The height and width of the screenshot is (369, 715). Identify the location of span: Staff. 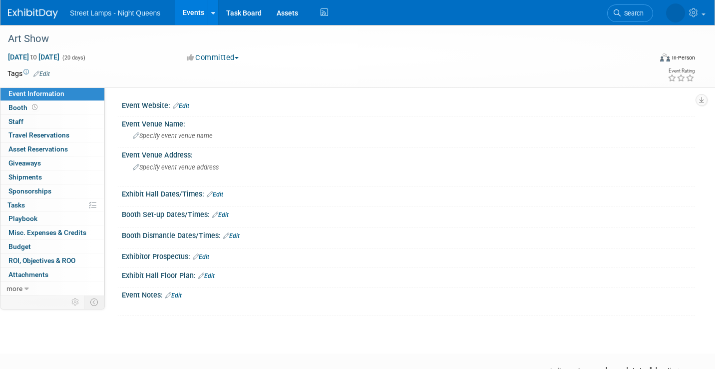
(16, 121).